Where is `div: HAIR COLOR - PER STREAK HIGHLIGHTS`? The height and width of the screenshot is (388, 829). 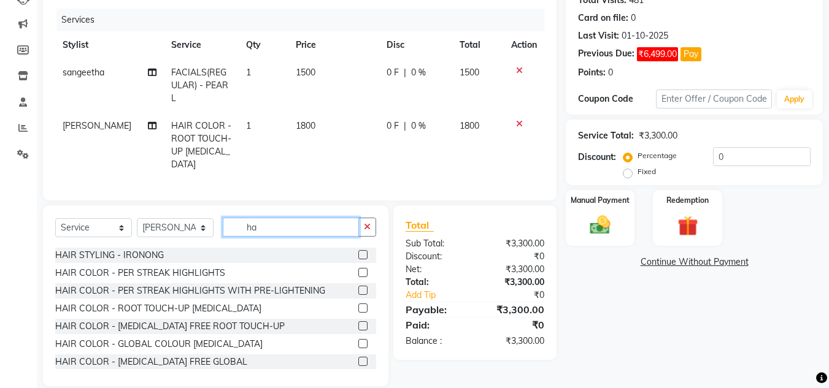 div: HAIR COLOR - PER STREAK HIGHLIGHTS is located at coordinates (140, 273).